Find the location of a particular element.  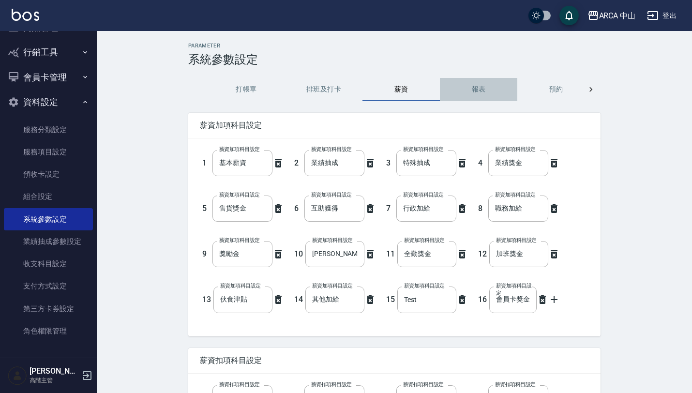

h5: 10 is located at coordinates (298, 254).